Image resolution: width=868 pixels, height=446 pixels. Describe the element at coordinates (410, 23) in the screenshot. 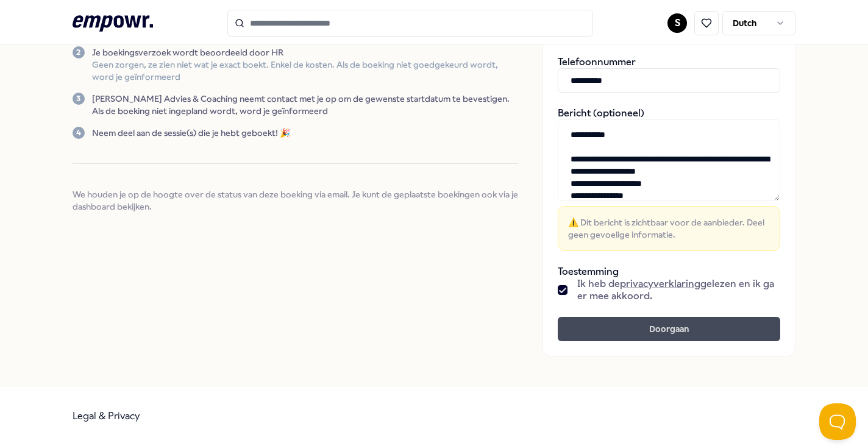

I see `input: Search for products, categories or subcategories` at that location.